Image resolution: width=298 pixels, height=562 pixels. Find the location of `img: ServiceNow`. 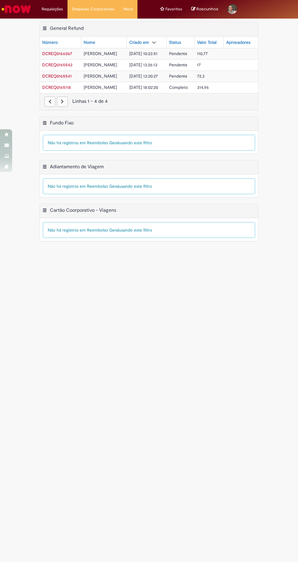

img: ServiceNow is located at coordinates (16, 9).